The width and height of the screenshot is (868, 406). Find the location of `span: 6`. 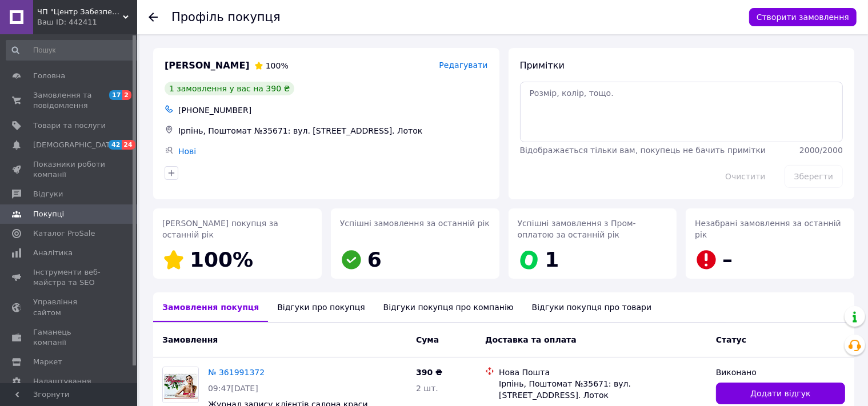

span: 6 is located at coordinates (375, 260).